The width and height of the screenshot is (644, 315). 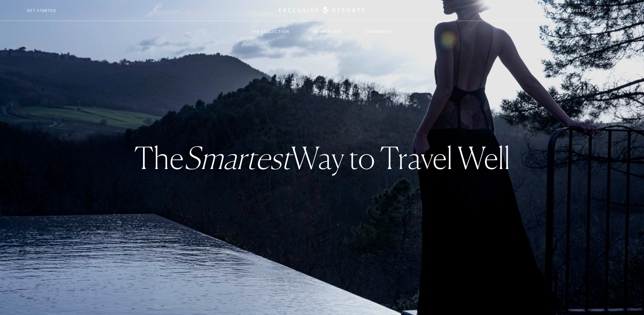 What do you see at coordinates (379, 32) in the screenshot?
I see `a: Community` at bounding box center [379, 32].